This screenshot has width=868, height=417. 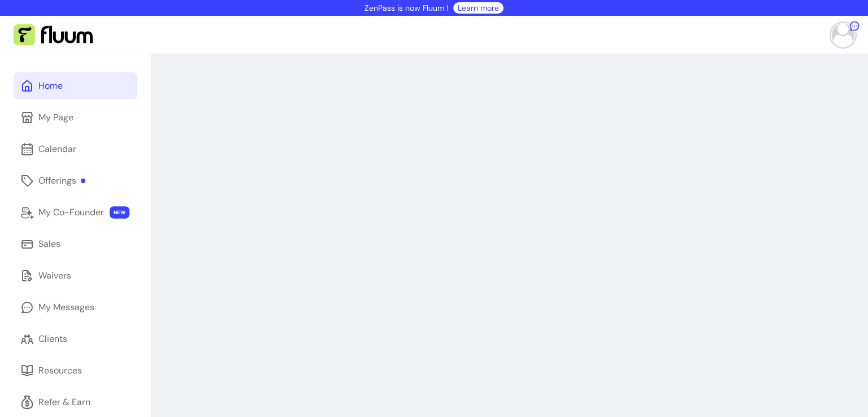 I want to click on a: My Co-Founder NEW, so click(x=75, y=213).